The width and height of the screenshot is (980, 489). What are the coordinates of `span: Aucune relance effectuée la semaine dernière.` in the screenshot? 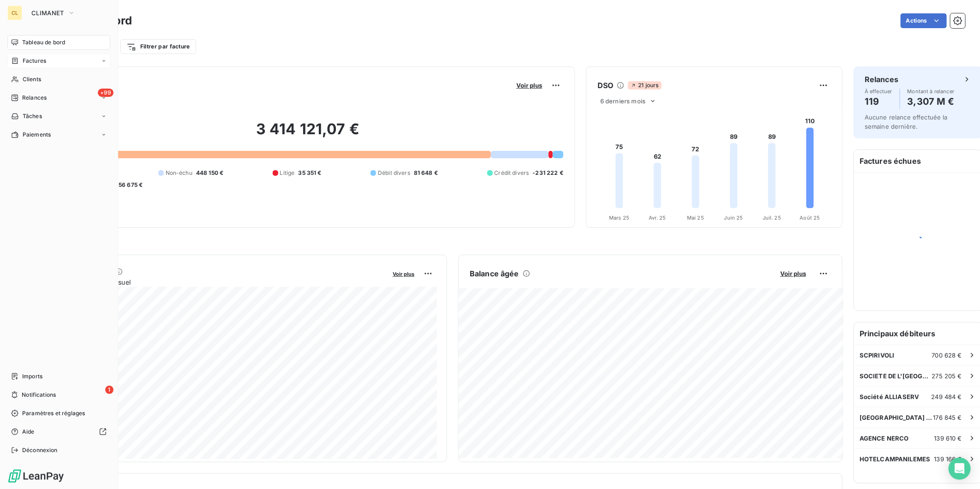 It's located at (906, 122).